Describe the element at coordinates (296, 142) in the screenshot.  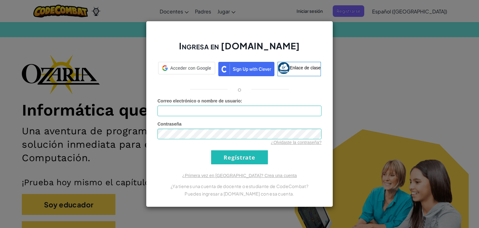
I see `font: ¿Olvidaste la contraseña?` at that location.